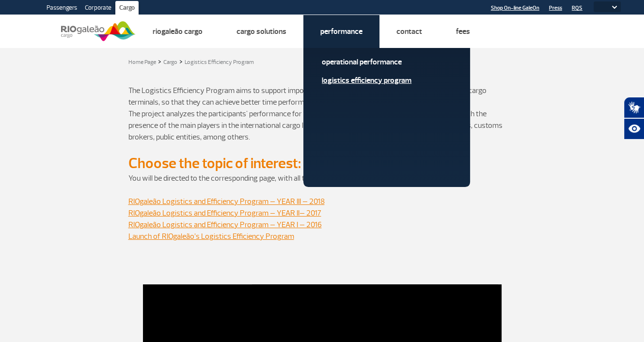 This screenshot has width=644, height=342. I want to click on a: RIOgaleão Logistics and Efficiency Program – YEAR I – 2016, so click(225, 225).